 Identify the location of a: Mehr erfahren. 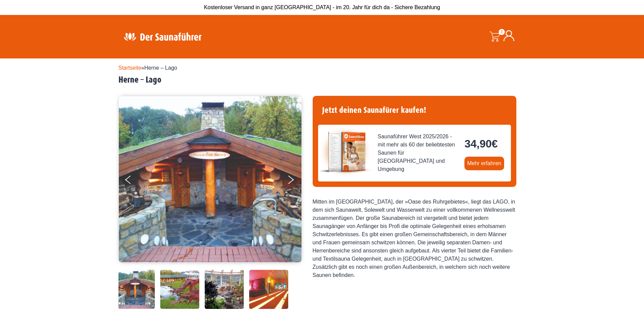
(484, 164).